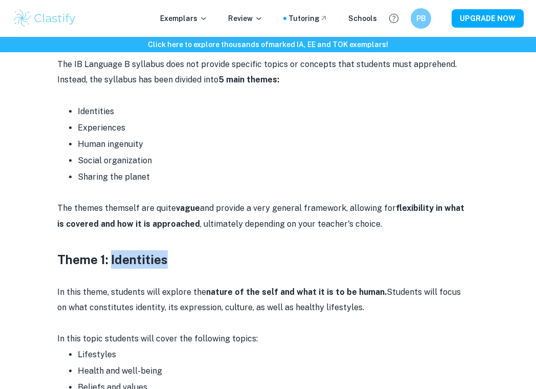 The height and width of the screenshot is (389, 536). Describe the element at coordinates (272, 355) in the screenshot. I see `li: Lifestyles` at that location.